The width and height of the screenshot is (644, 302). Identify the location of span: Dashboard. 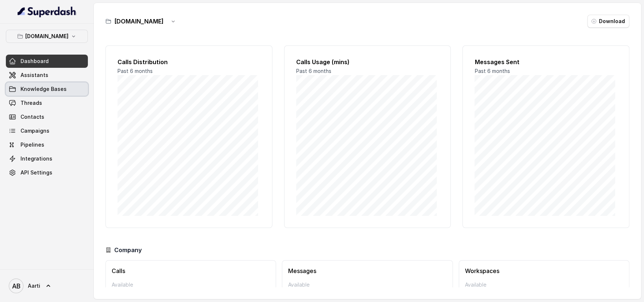
(34, 61).